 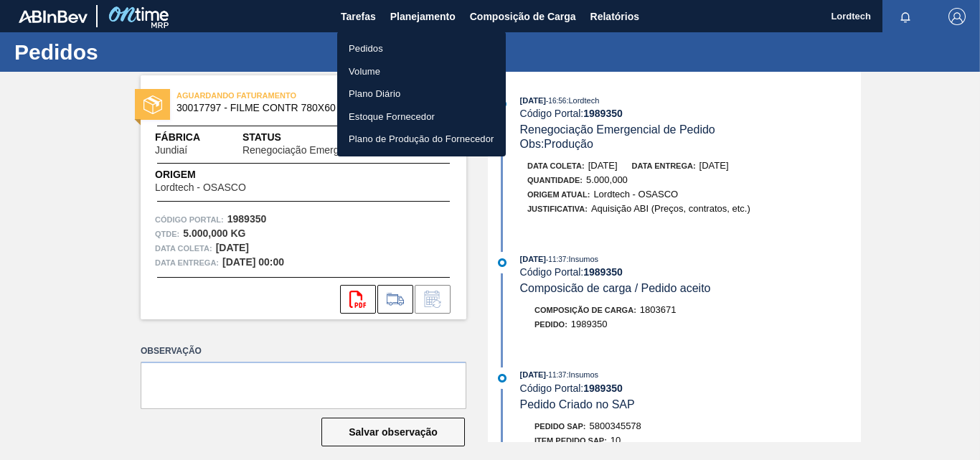 I want to click on a: Volume, so click(x=421, y=71).